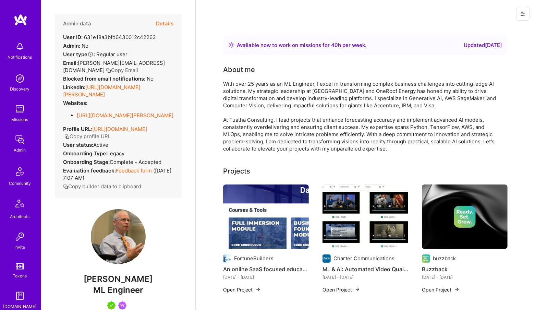 This screenshot has width=535, height=310. Describe the element at coordinates (122, 70) in the screenshot. I see `button: Copy Email` at that location.